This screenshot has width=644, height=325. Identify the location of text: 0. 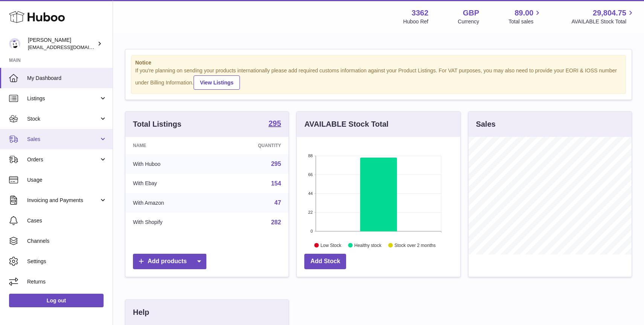
(312, 231).